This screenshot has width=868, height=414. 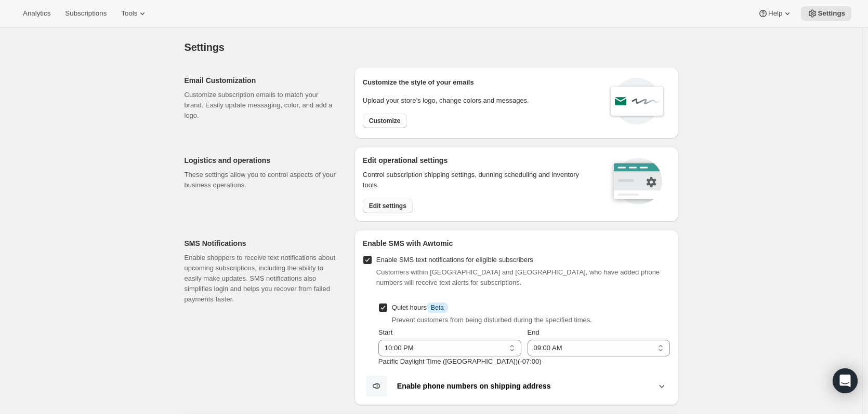 What do you see at coordinates (455, 259) in the screenshot?
I see `span: Enable SMS text notifications for eligible subscribers` at bounding box center [455, 259].